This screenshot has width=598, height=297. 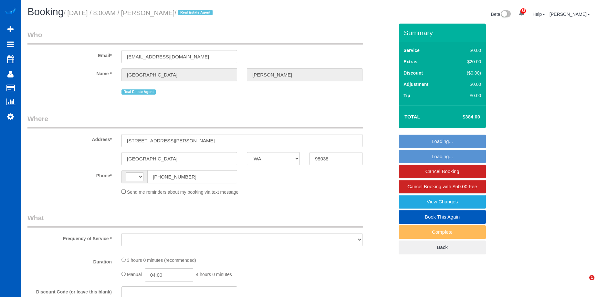 What do you see at coordinates (462, 117) in the screenshot?
I see `h4: $384.00` at bounding box center [462, 117].